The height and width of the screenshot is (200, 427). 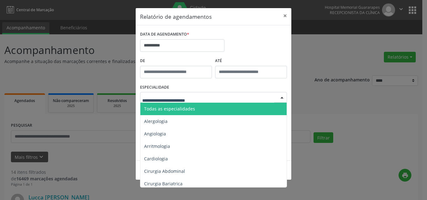 What do you see at coordinates (155, 134) in the screenshot?
I see `span: Angiologia` at bounding box center [155, 134].